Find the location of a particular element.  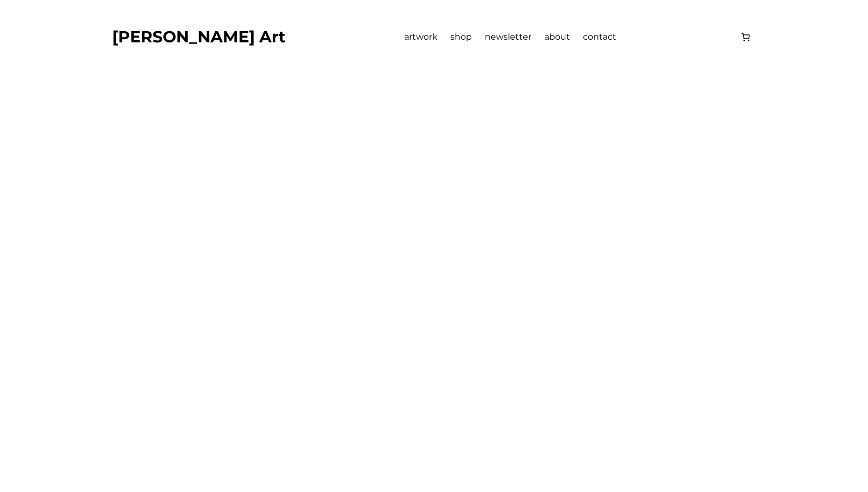

span: about is located at coordinates (557, 37).